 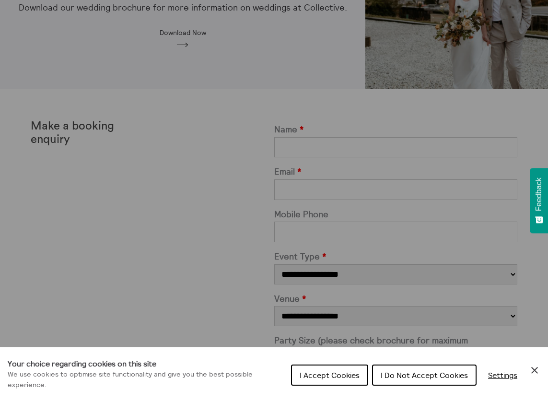 I want to click on p: We use cookies to optimise site functionality and give you the best possible experience., so click(x=145, y=380).